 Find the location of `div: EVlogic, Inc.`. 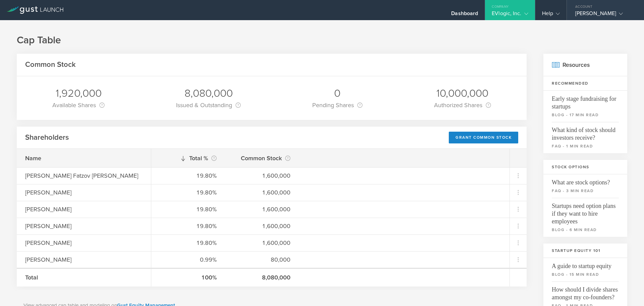

div: EVlogic, Inc. is located at coordinates (509, 15).